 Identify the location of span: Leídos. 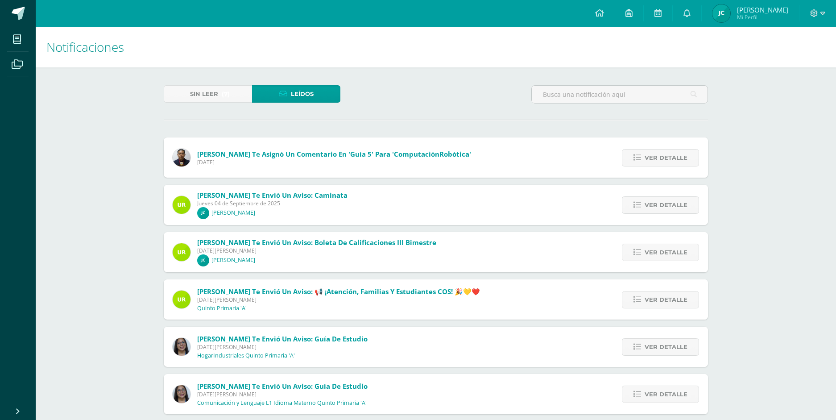
(302, 94).